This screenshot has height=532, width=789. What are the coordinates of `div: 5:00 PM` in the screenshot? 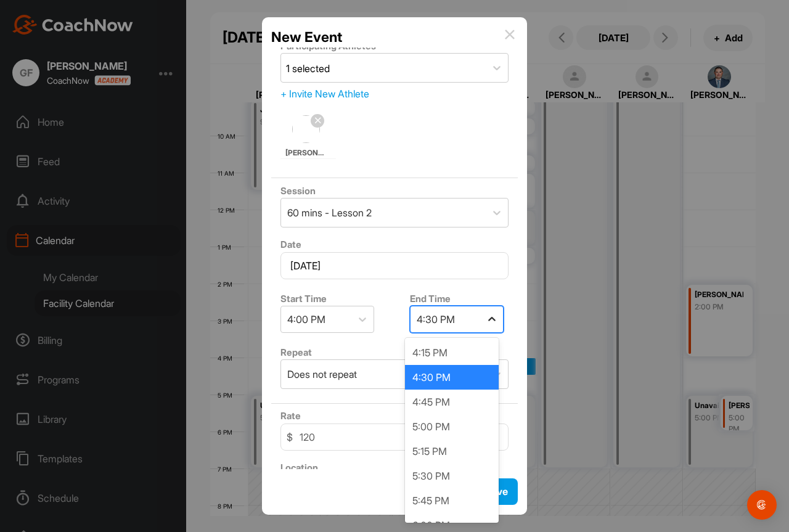 It's located at (452, 426).